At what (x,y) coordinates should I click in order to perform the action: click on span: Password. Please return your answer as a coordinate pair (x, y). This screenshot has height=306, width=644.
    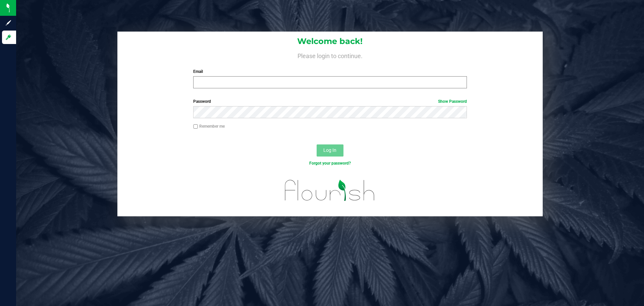
    Looking at the image, I should click on (202, 101).